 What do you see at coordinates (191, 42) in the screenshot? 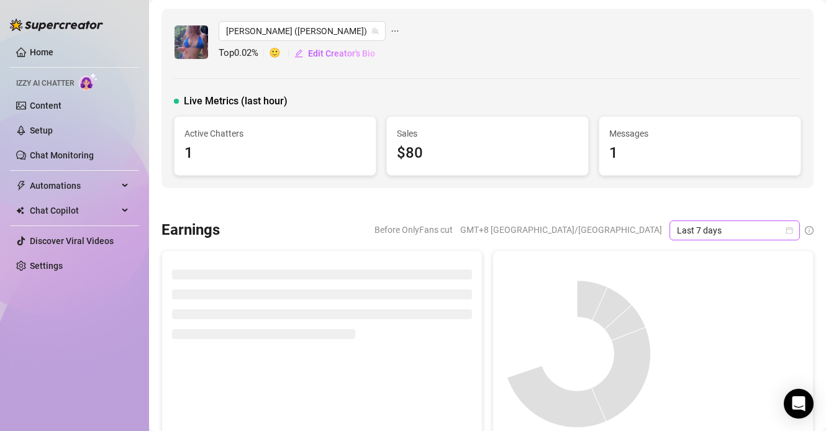
I see `img: Jaylie` at bounding box center [191, 42].